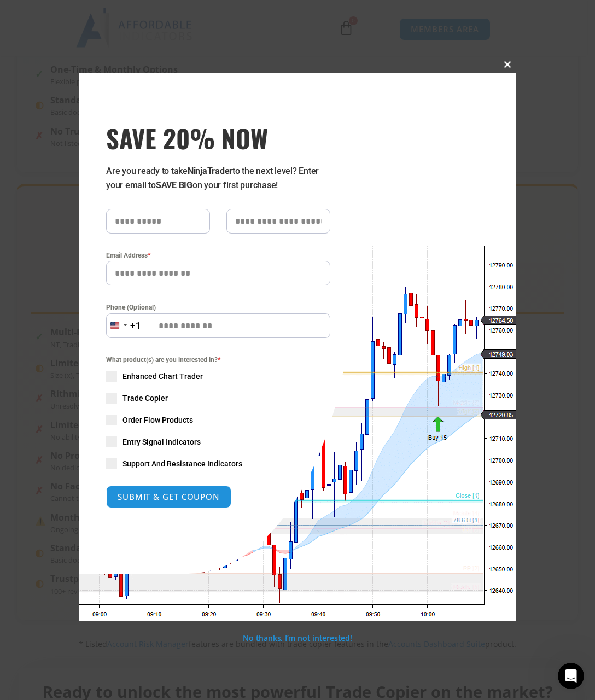 The width and height of the screenshot is (595, 700). What do you see at coordinates (124, 325) in the screenshot?
I see `button: Selected country` at bounding box center [124, 325].